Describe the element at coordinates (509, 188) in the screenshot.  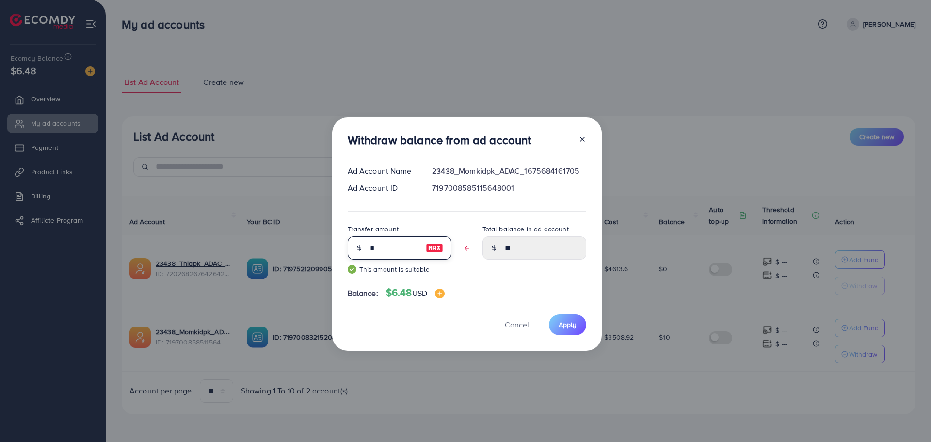
I see `div: 7197008585115648001` at that location.